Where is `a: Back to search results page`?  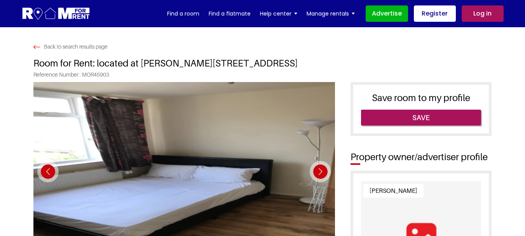
a: Back to search results page is located at coordinates (70, 47).